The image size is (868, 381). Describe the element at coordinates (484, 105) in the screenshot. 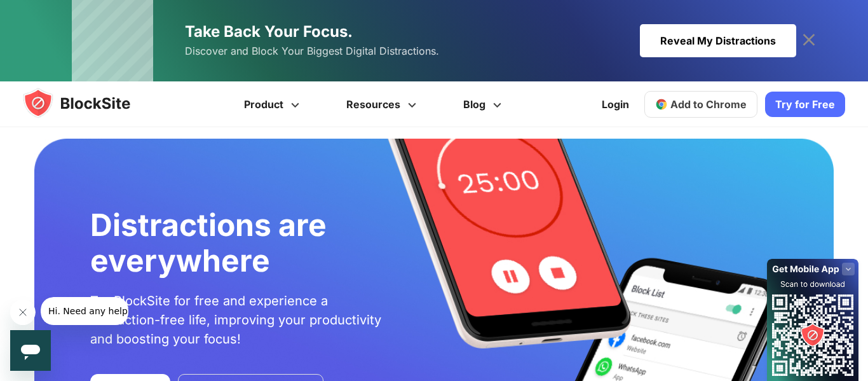

I see `a: Blog` at that location.